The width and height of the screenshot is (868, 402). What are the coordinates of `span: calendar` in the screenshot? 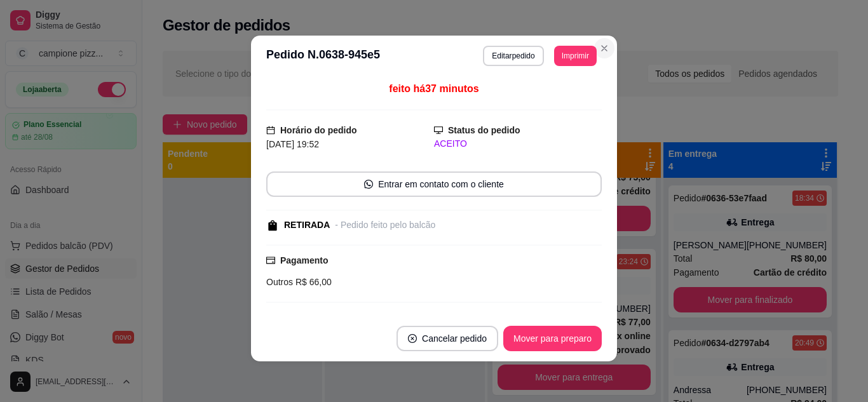 It's located at (270, 130).